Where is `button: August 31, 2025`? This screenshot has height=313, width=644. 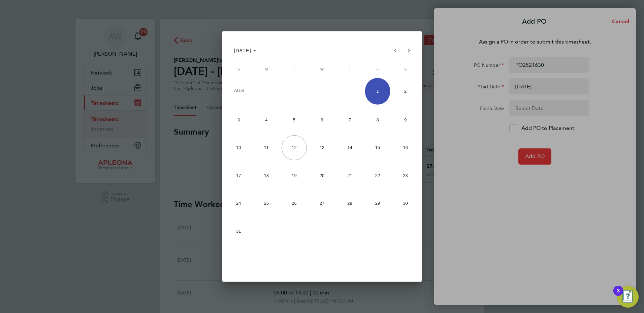
button: August 31, 2025 is located at coordinates (238, 231).